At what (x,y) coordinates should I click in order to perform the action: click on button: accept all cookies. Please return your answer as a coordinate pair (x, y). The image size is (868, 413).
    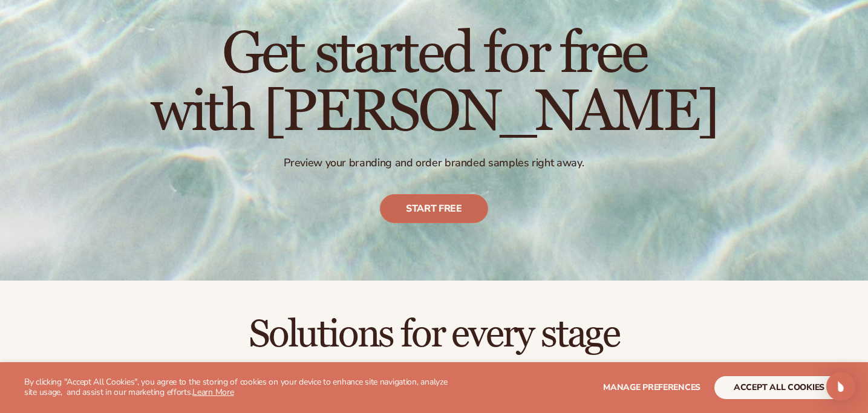
    Looking at the image, I should click on (779, 387).